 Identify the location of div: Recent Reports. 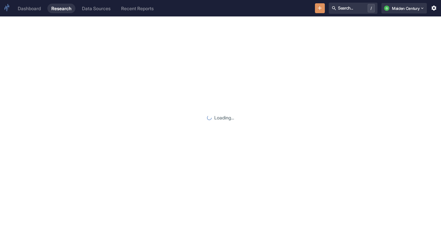
(137, 8).